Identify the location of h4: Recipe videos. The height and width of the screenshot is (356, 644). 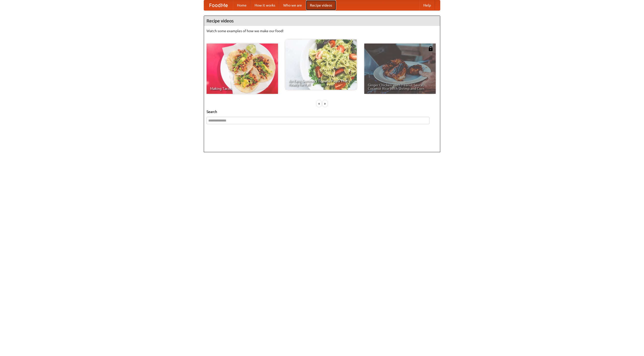
(322, 21).